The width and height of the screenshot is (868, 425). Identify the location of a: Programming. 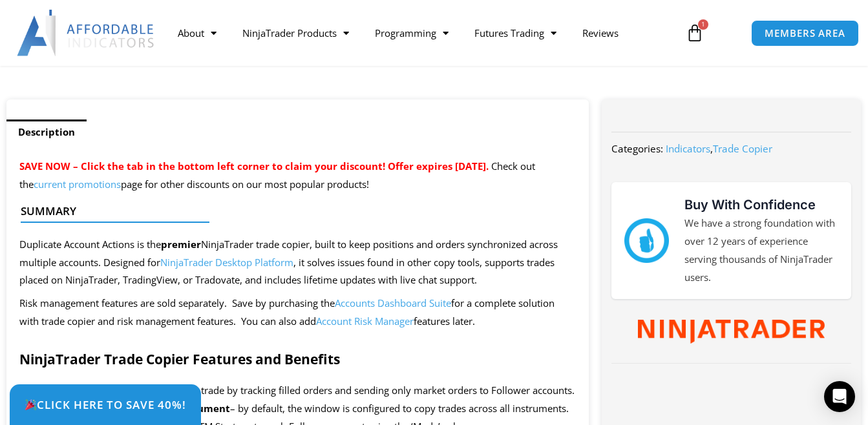
(412, 33).